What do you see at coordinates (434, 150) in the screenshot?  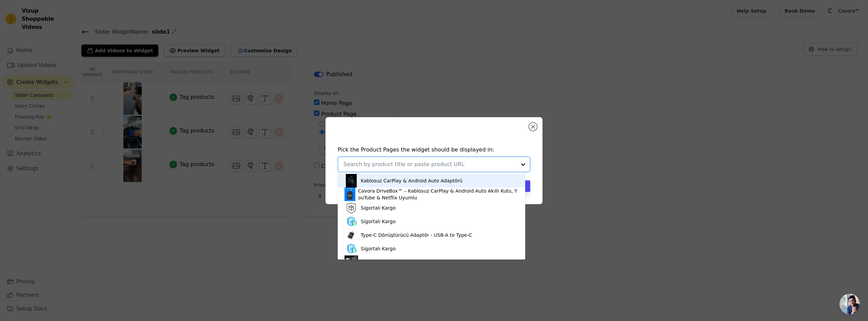 I see `h4: Pick the Product Pages the widget should be displayed in:` at bounding box center [434, 150].